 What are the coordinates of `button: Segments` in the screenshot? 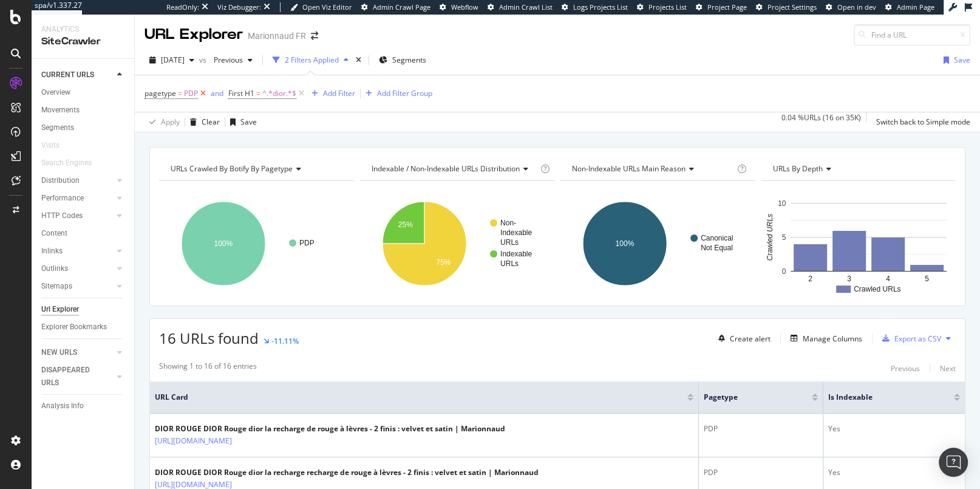 It's located at (403, 60).